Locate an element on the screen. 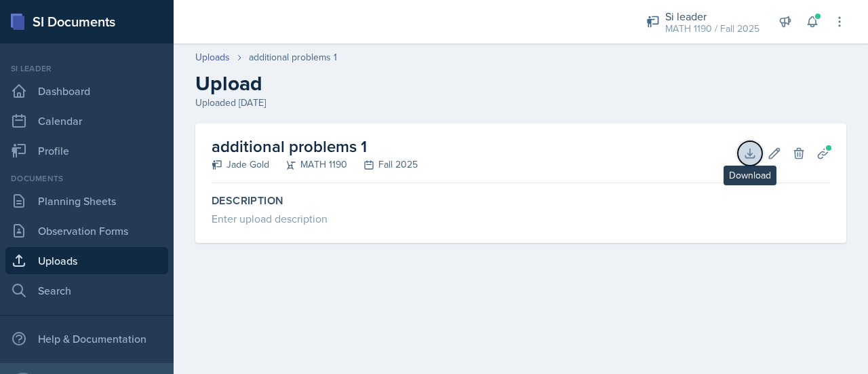  a: Dashboard is located at coordinates (87, 91).